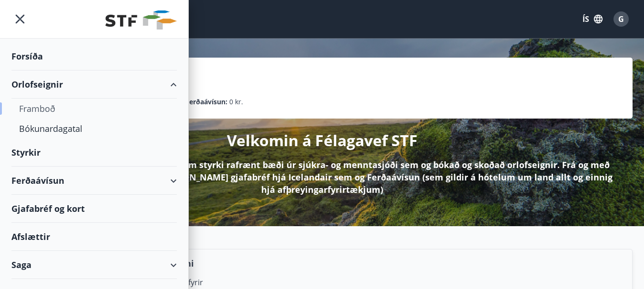  I want to click on div: Saga, so click(94, 264).